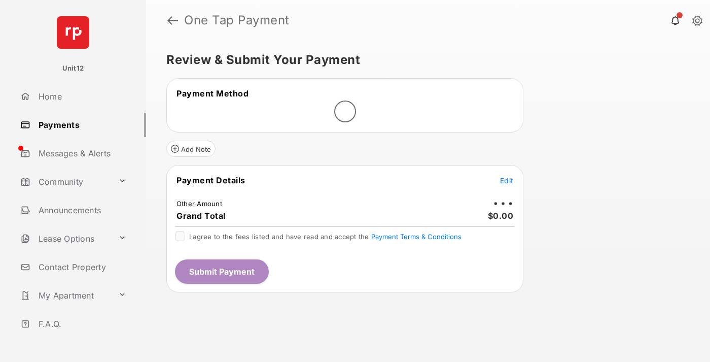  I want to click on td: Other Amount, so click(199, 203).